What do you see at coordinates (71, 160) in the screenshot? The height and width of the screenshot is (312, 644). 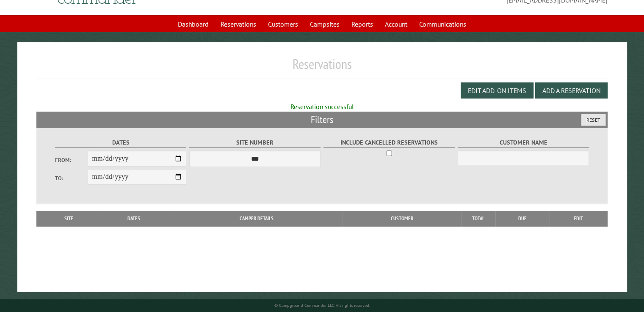 I see `label: From:` at bounding box center [71, 160].